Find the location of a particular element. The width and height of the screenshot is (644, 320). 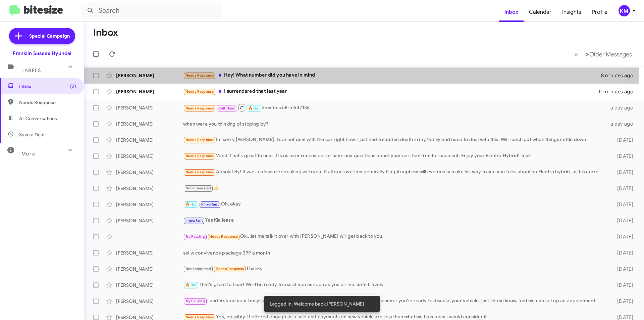

a: Insights is located at coordinates (571, 12).